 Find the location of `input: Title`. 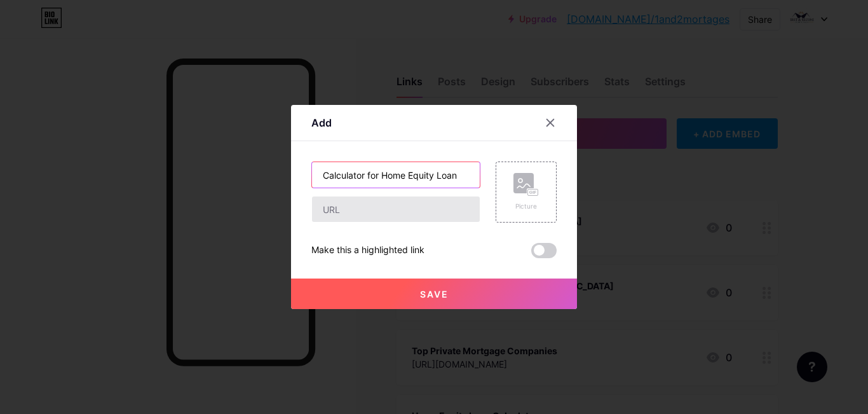

input: Title is located at coordinates (396, 175).